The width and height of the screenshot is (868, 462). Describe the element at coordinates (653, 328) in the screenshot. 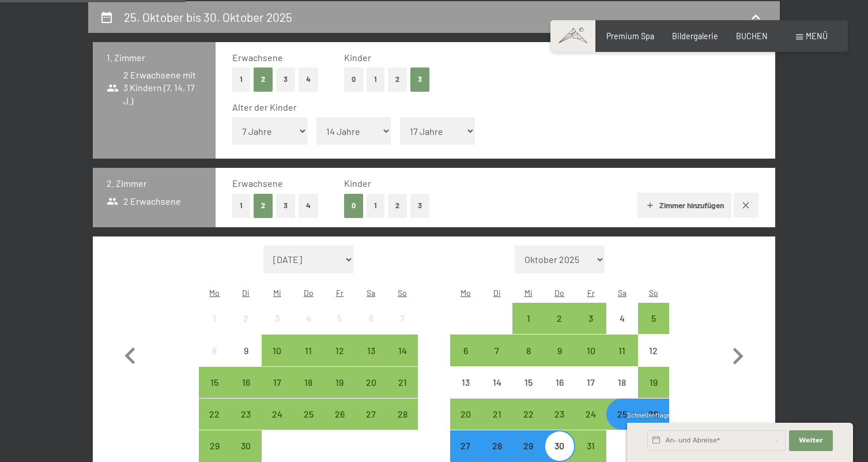

I see `div: 5` at that location.